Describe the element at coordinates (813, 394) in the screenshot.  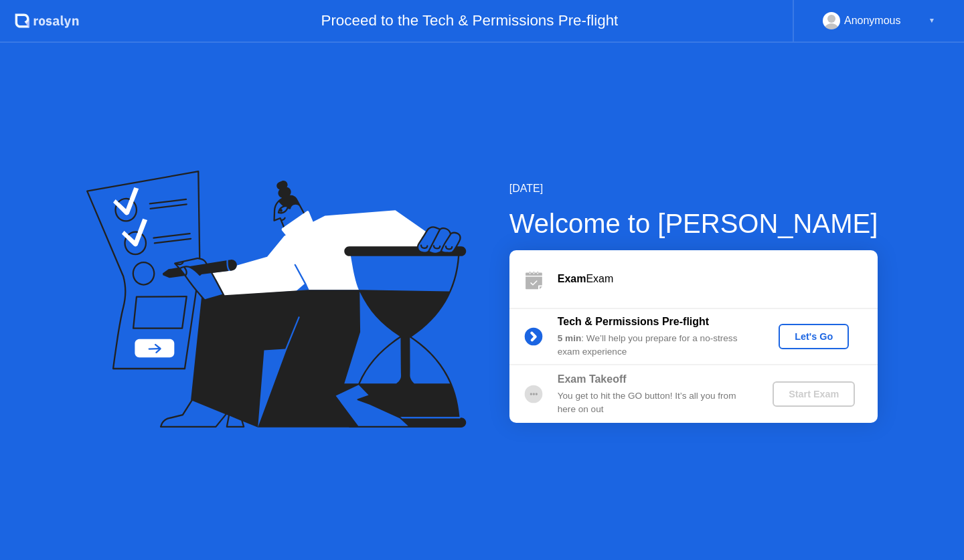
I see `button: Start Exam` at that location.